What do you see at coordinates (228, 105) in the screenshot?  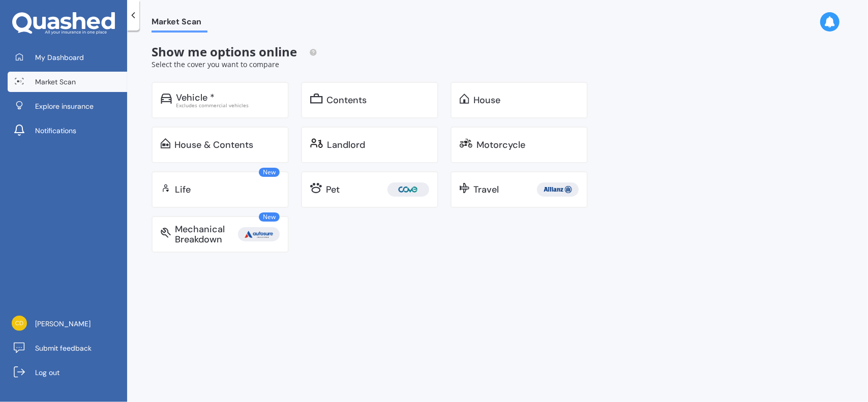 I see `div: Excludes commercial vehicles` at bounding box center [228, 105].